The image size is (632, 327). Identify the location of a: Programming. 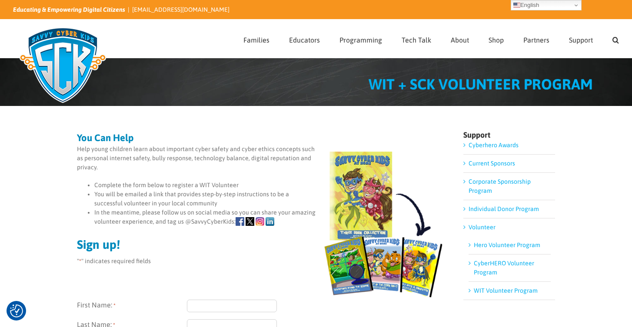
(361, 39).